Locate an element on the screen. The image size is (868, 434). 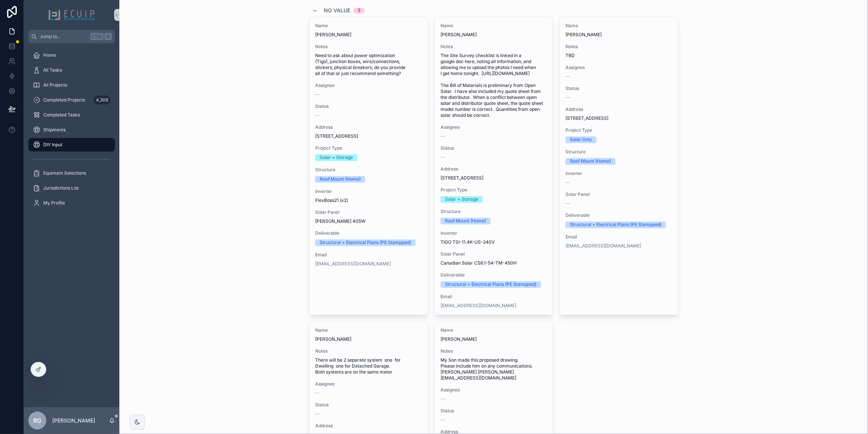
div: 5 is located at coordinates (359, 11).